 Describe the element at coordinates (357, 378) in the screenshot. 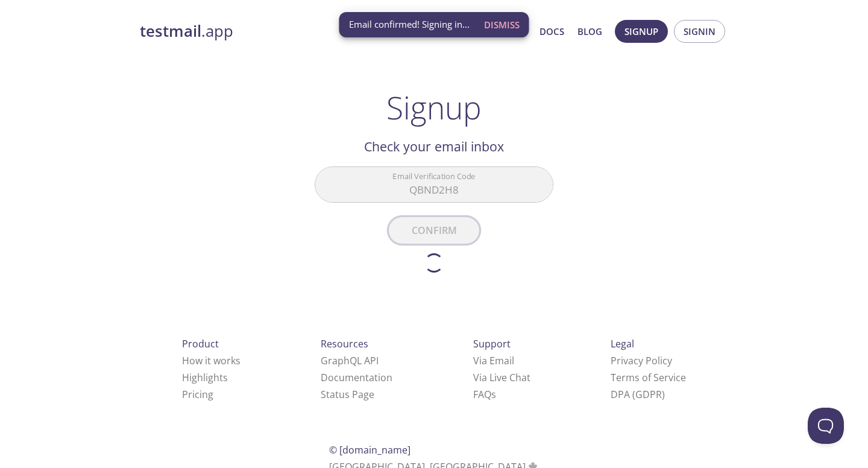

I see `a: Documentation` at that location.